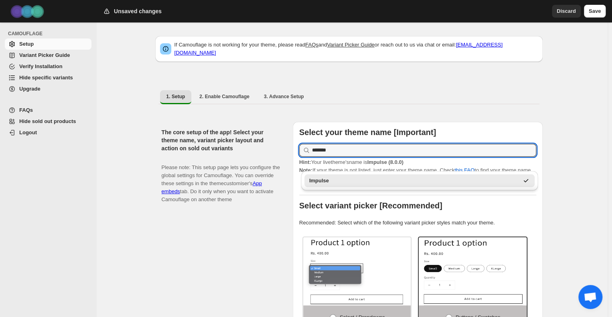 The image size is (612, 317). Describe the element at coordinates (41, 66) in the screenshot. I see `span: Verify Installation` at that location.